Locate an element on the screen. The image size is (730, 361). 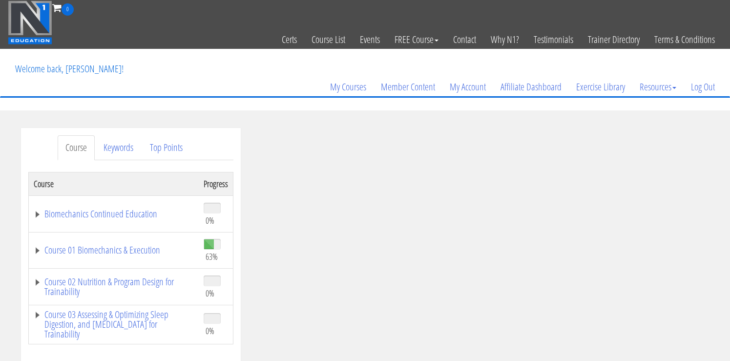
a: Keywords is located at coordinates (118, 147).